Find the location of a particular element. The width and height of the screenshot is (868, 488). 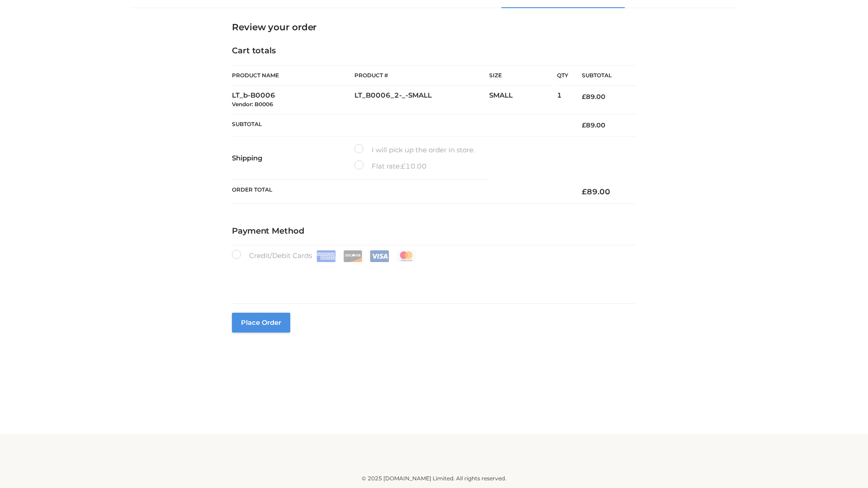

button: Place order is located at coordinates (260, 323).